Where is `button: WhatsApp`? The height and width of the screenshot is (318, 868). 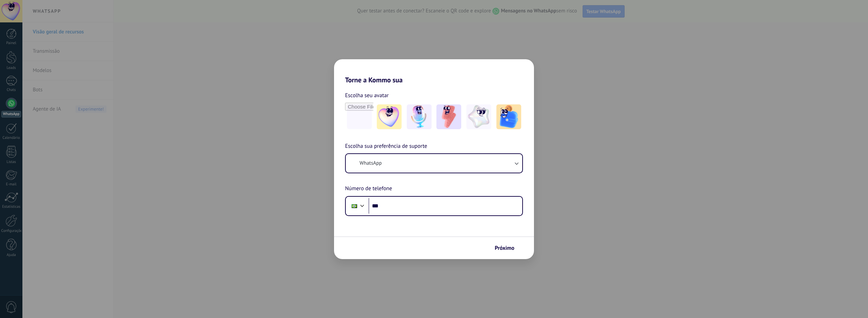 button: WhatsApp is located at coordinates (434, 163).